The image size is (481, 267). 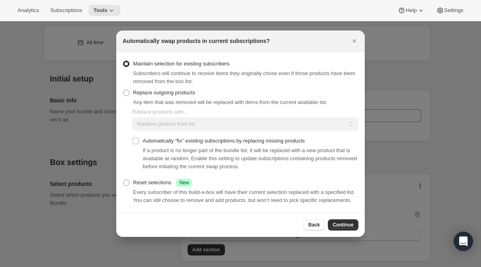 What do you see at coordinates (181, 63) in the screenshot?
I see `span: Maintain selection for existing subscribers` at bounding box center [181, 63].